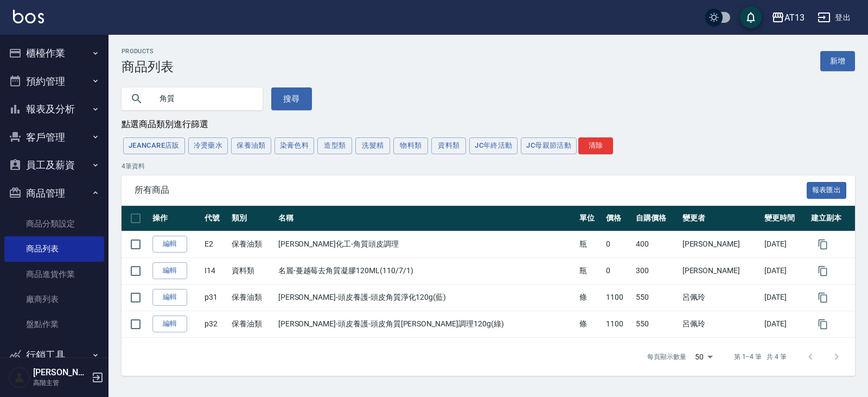 This screenshot has height=397, width=868. I want to click on td: p32, so click(215, 324).